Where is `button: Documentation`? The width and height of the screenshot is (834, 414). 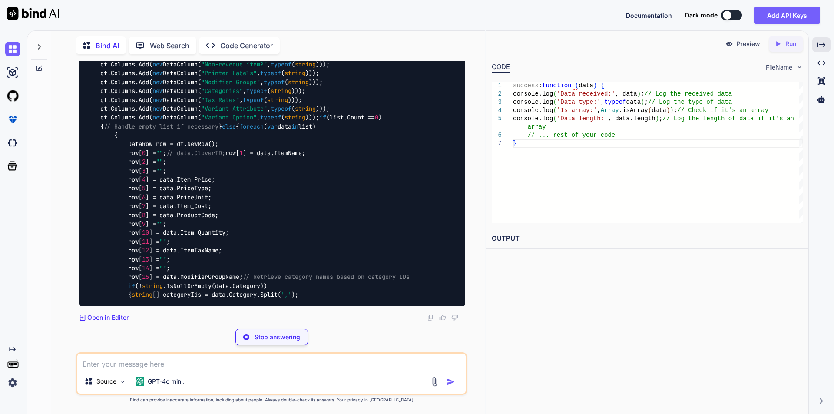 button: Documentation is located at coordinates (649, 15).